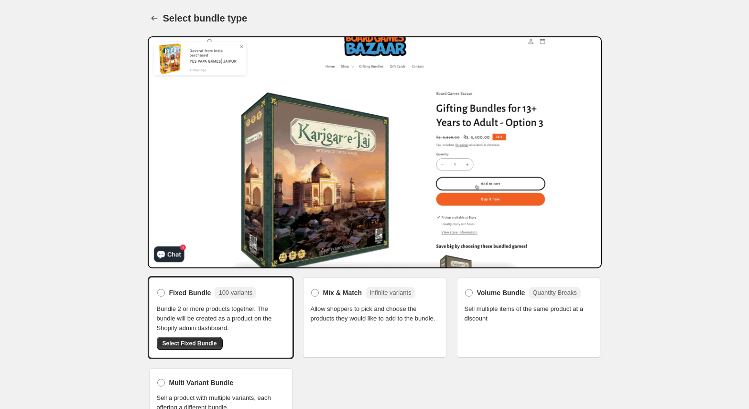 The width and height of the screenshot is (749, 409). I want to click on button: Back, so click(154, 18).